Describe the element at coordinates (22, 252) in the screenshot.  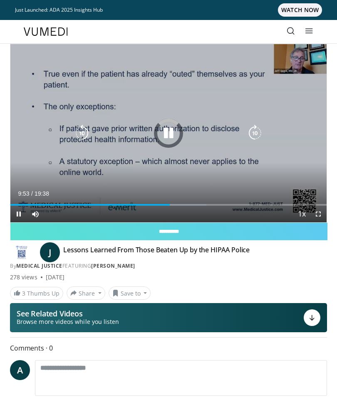
I see `img: Medical Justice` at that location.